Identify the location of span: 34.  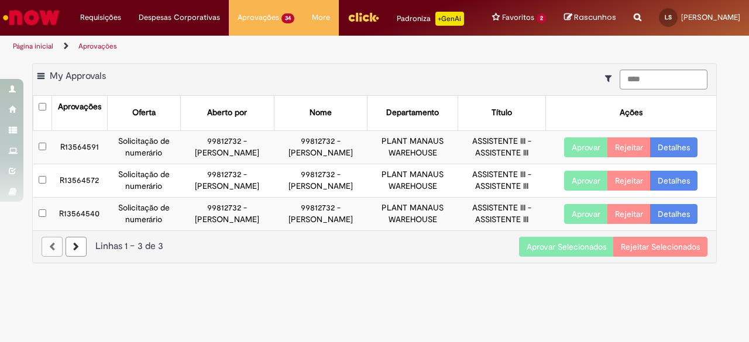
(288, 18).